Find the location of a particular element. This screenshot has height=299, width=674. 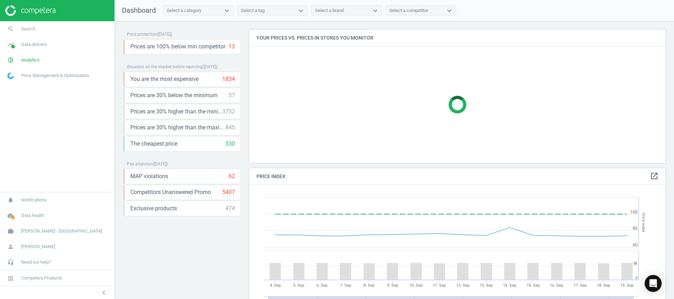

span: Pay attention is located at coordinates (140, 164).